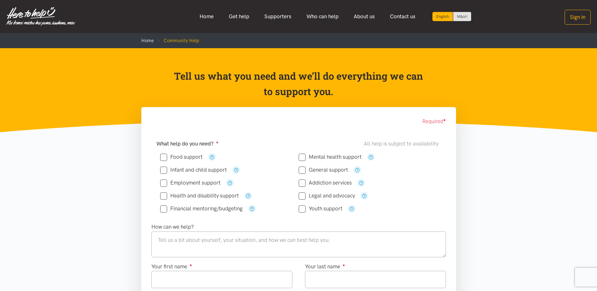 This screenshot has width=597, height=291. Describe the element at coordinates (201, 208) in the screenshot. I see `label: Financial mentoring/budgeting` at that location.